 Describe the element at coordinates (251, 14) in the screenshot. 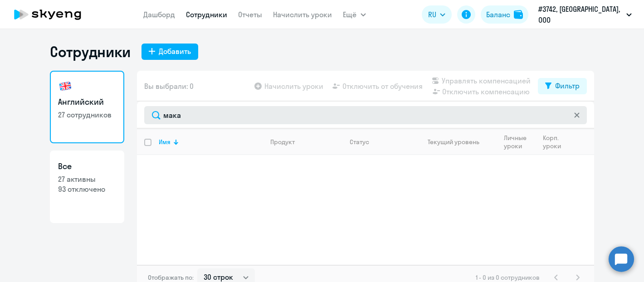

I see `a: Отчеты` at that location.